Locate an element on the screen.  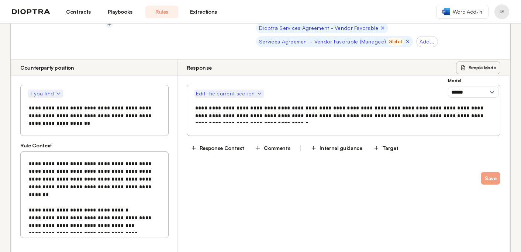
div: Add... is located at coordinates (427, 42).